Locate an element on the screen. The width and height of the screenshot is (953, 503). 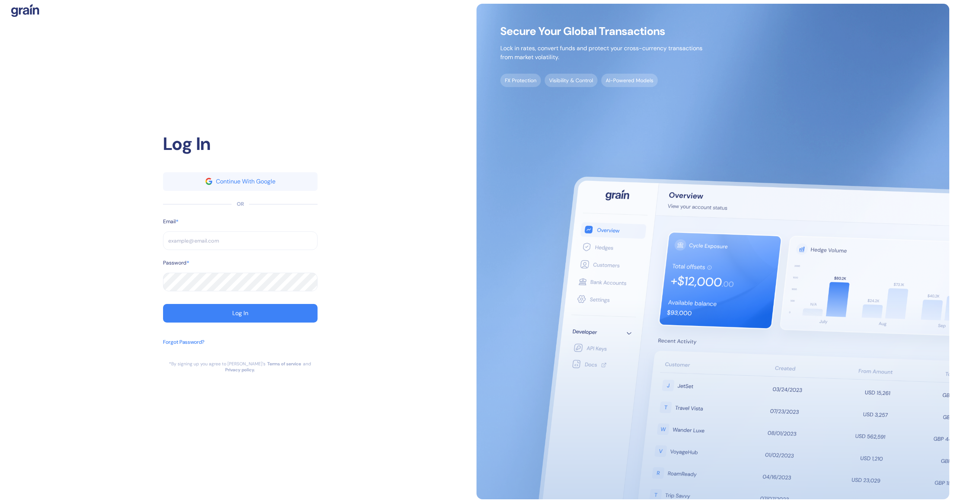
div: OR is located at coordinates (240, 204).